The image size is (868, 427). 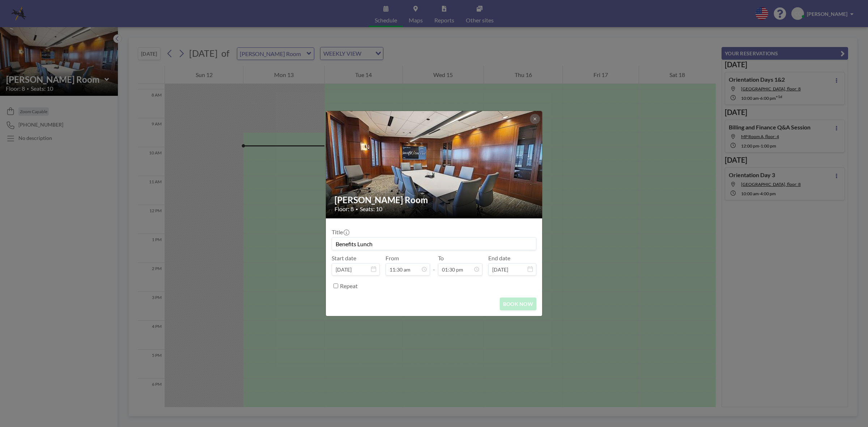 What do you see at coordinates (371, 209) in the screenshot?
I see `span: Seats: 10` at bounding box center [371, 209].